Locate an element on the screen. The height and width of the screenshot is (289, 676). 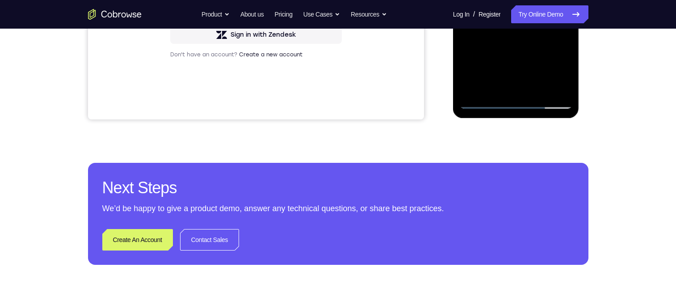
h1: Sign in to your account is located at coordinates (168, 68).